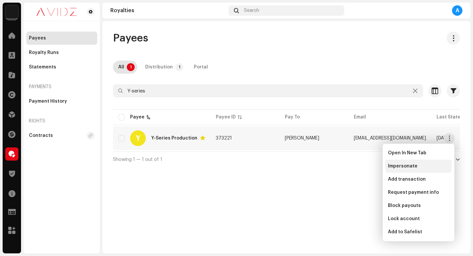 The width and height of the screenshot is (473, 256). What do you see at coordinates (62, 101) in the screenshot?
I see `re-m-nav-item: Payment History` at bounding box center [62, 101].